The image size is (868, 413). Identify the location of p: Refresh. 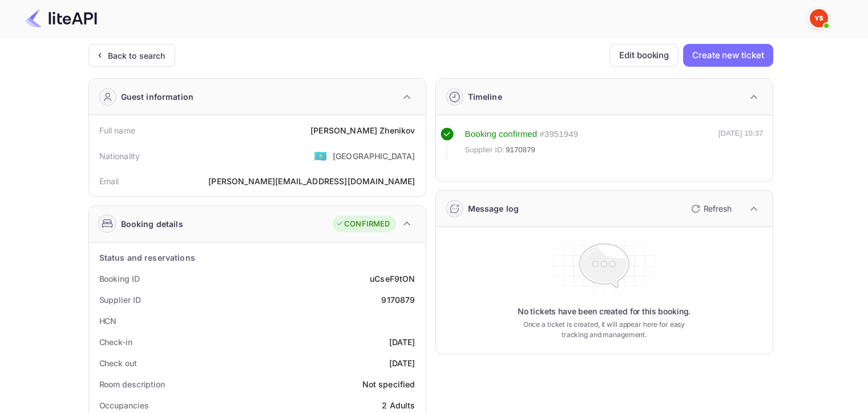
(717, 208).